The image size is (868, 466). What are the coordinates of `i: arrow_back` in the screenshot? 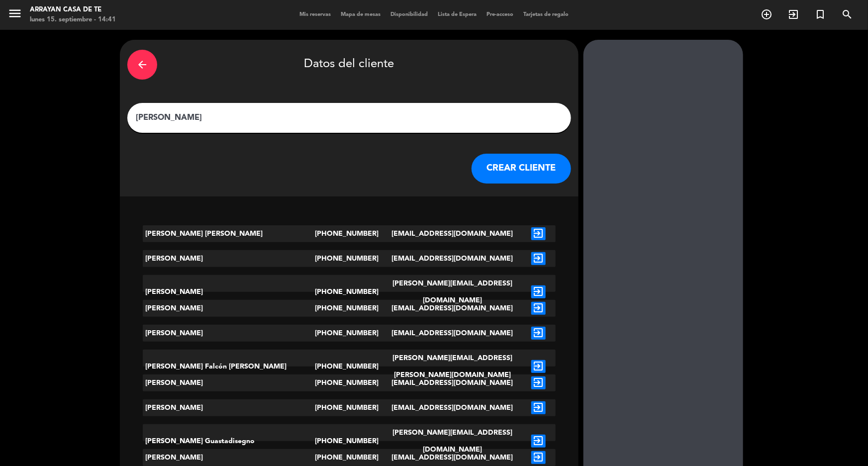 It's located at (142, 64).